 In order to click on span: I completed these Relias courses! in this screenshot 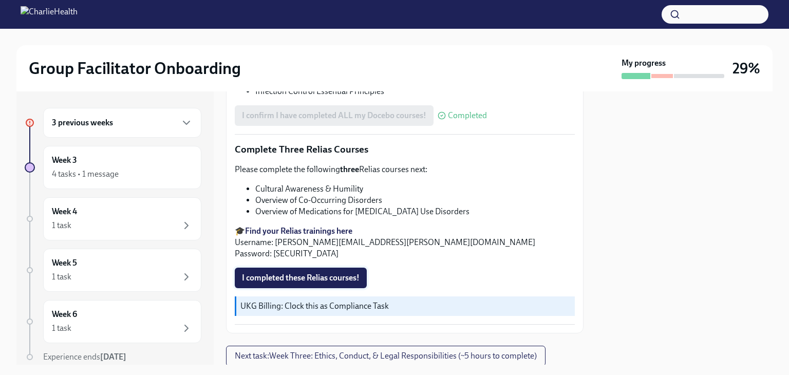, I will do `click(300, 278)`.